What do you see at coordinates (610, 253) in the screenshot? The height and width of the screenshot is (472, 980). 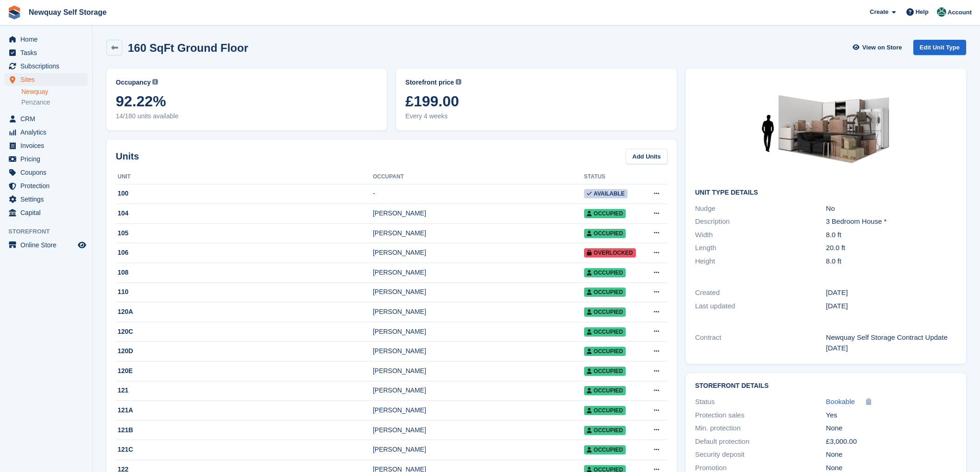 I see `span: Overlocked` at bounding box center [610, 253].